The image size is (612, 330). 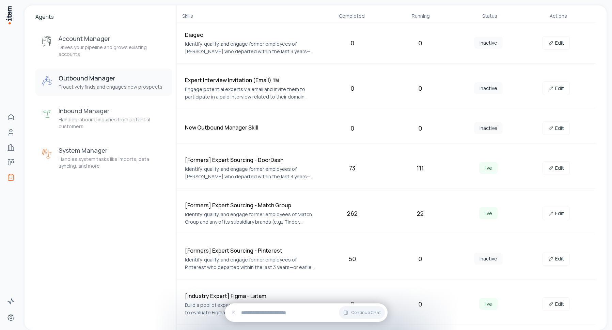 I want to click on p: Handles system tasks like imports, data syncing, and more, so click(x=113, y=162).